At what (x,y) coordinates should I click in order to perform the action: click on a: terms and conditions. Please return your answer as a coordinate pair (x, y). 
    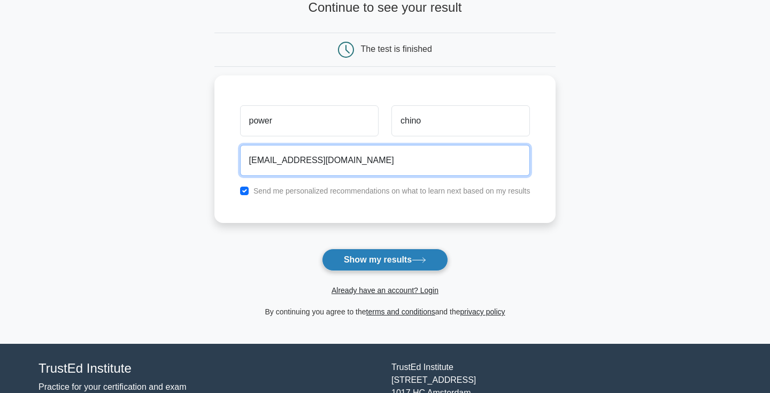
    Looking at the image, I should click on (401, 312).